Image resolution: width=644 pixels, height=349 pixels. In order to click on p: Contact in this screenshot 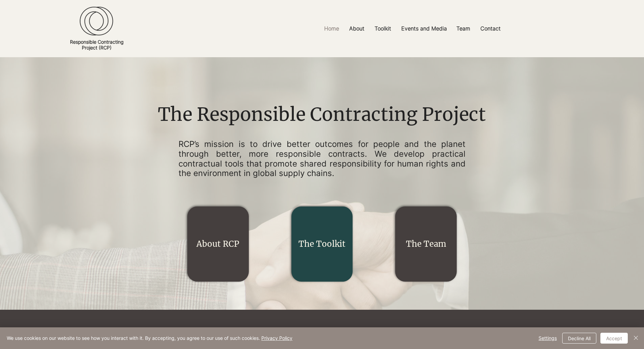, I will do `click(490, 29)`.